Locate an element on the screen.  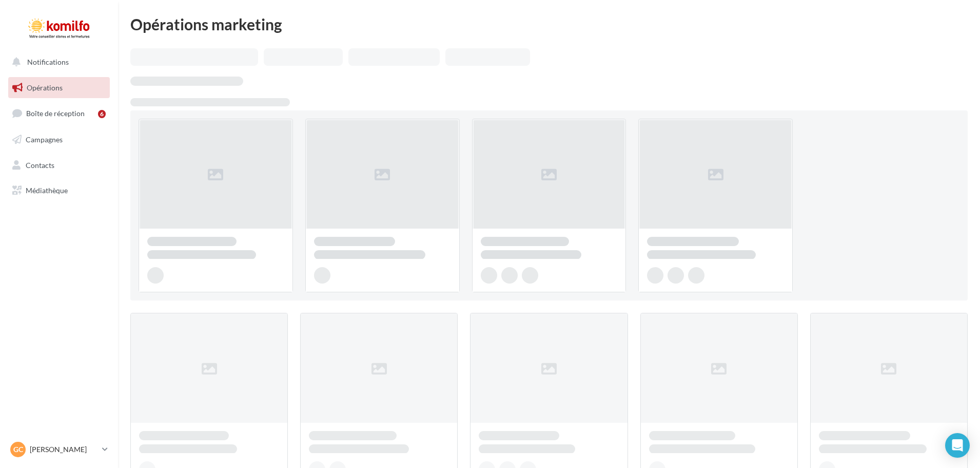
button: Notifications is located at coordinates (57, 62).